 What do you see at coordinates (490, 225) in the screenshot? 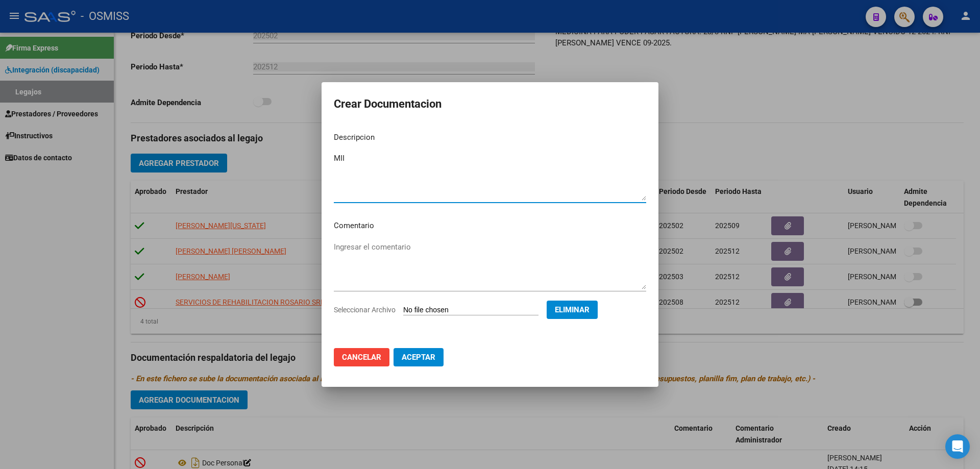
I see `p: Comentario` at bounding box center [490, 225].